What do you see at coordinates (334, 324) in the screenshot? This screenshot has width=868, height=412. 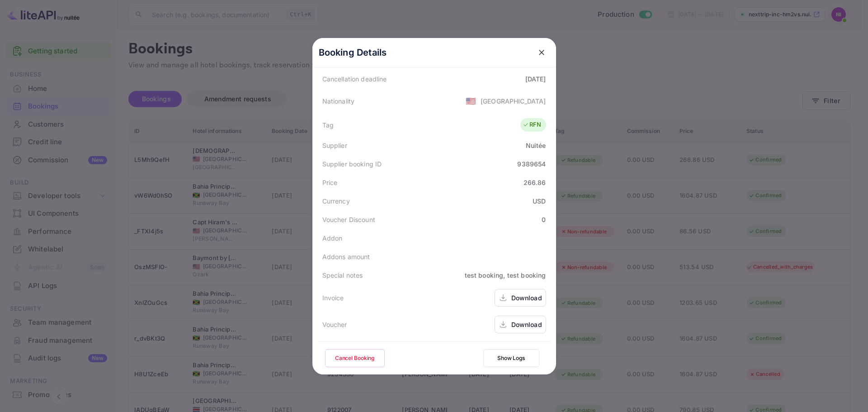 I see `div: Voucher` at bounding box center [334, 324].